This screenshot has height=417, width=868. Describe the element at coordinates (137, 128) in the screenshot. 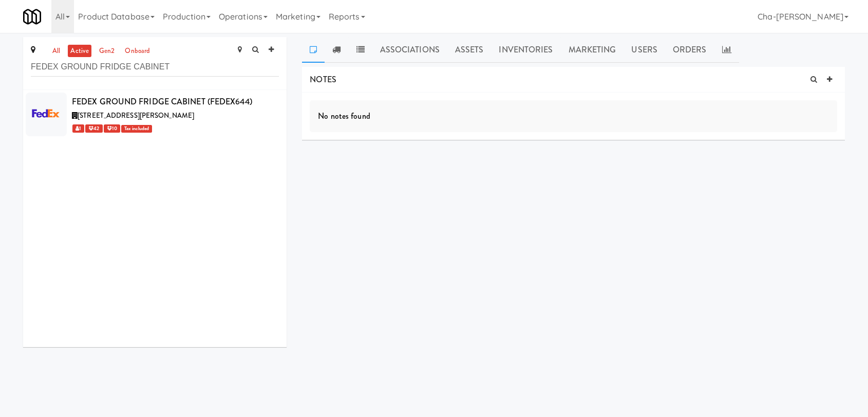

I see `span: Tax included` at that location.